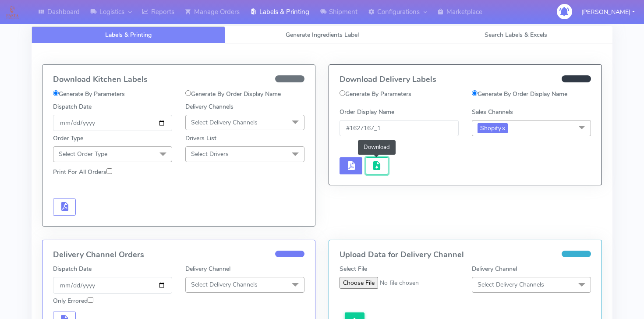 The height and width of the screenshot is (319, 644). What do you see at coordinates (109, 171) in the screenshot?
I see `input: Print For All Orders` at bounding box center [109, 171].